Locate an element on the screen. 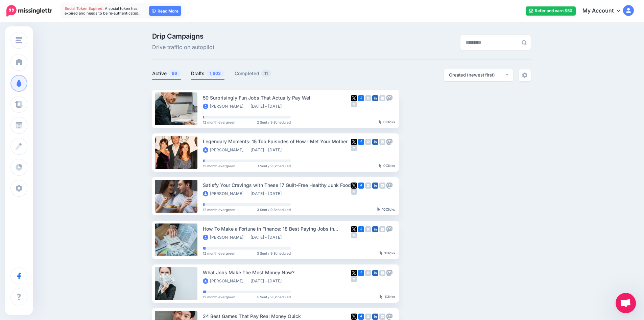  span: 1,603 is located at coordinates (215, 73).